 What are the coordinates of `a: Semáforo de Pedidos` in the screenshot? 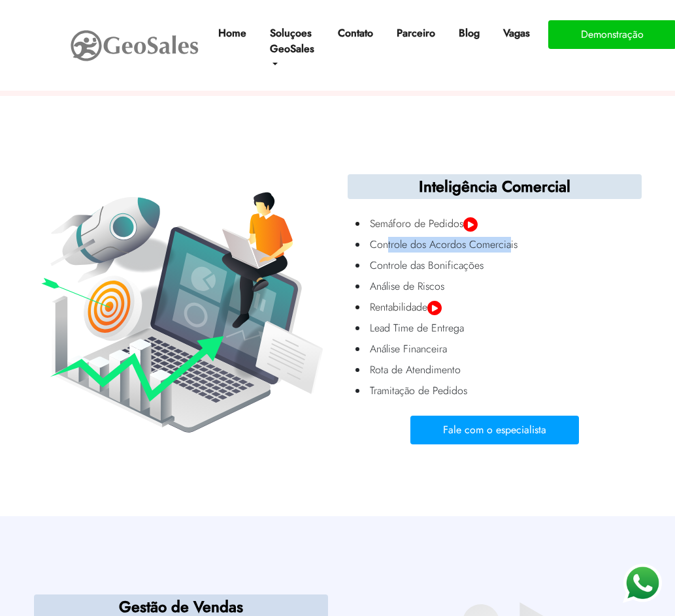 It's located at (503, 224).